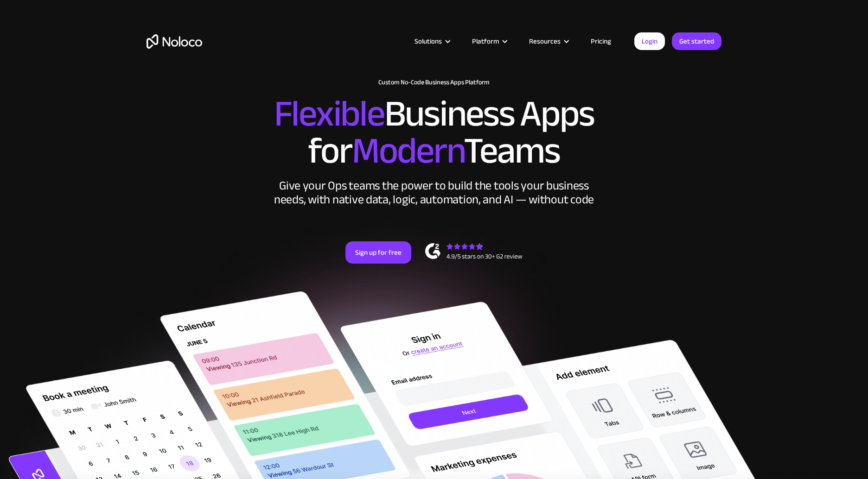 This screenshot has height=479, width=868. Describe the element at coordinates (434, 132) in the screenshot. I see `h2: Business Apps for Teams` at that location.